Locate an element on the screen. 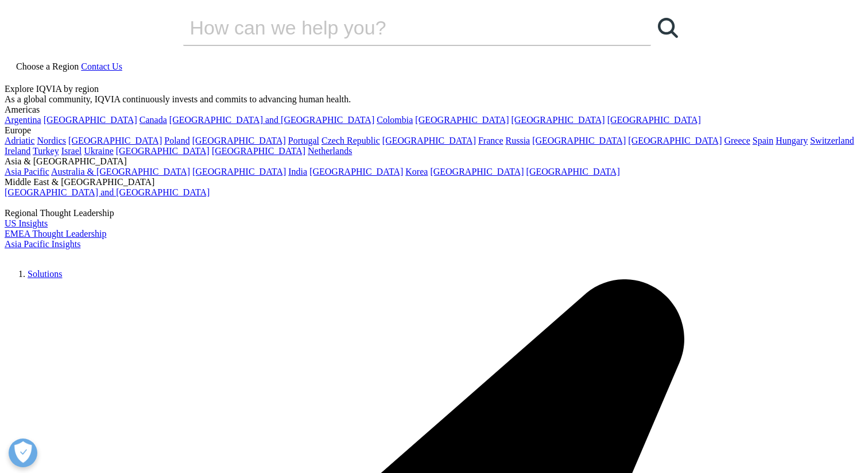  span: EMEA Thought Leadership is located at coordinates (55, 233).